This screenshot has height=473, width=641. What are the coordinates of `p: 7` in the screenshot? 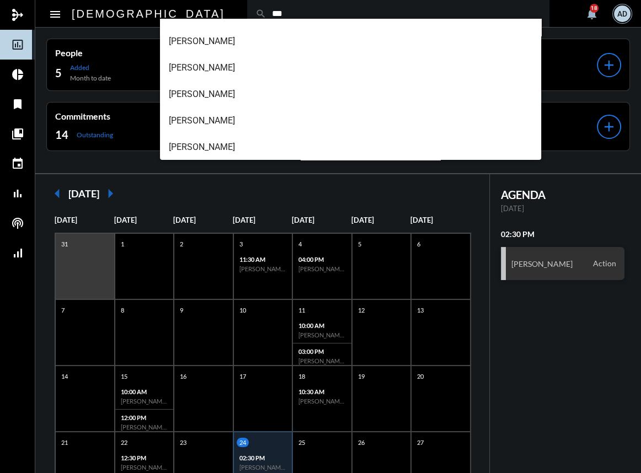 It's located at (63, 310).